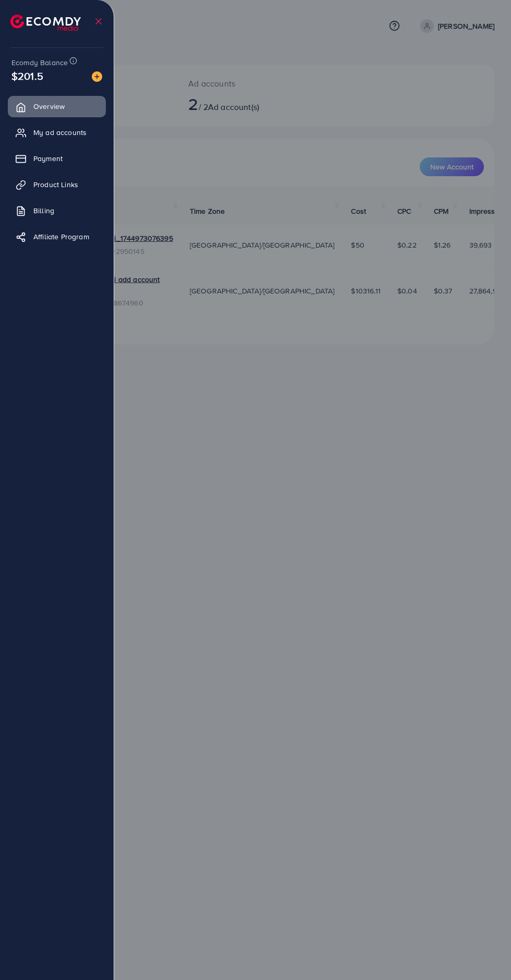 The image size is (511, 980). Describe the element at coordinates (49, 107) in the screenshot. I see `span: Overview` at that location.